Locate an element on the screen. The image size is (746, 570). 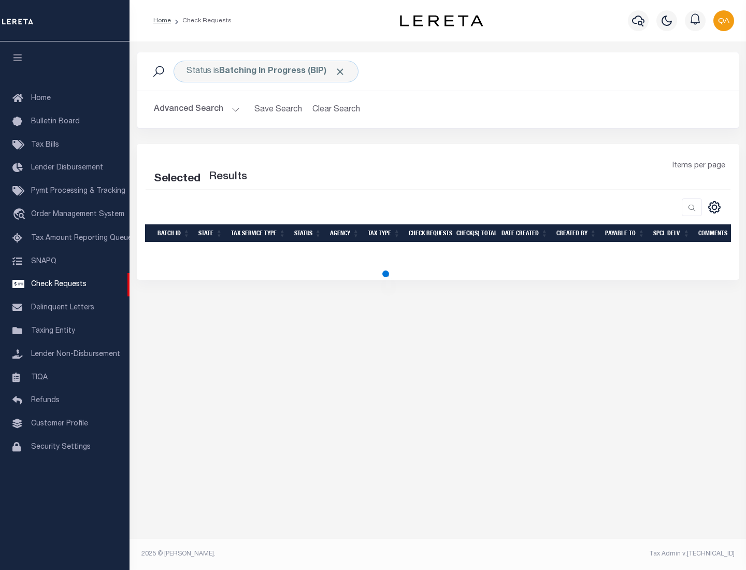
th: Created By is located at coordinates (577, 233).